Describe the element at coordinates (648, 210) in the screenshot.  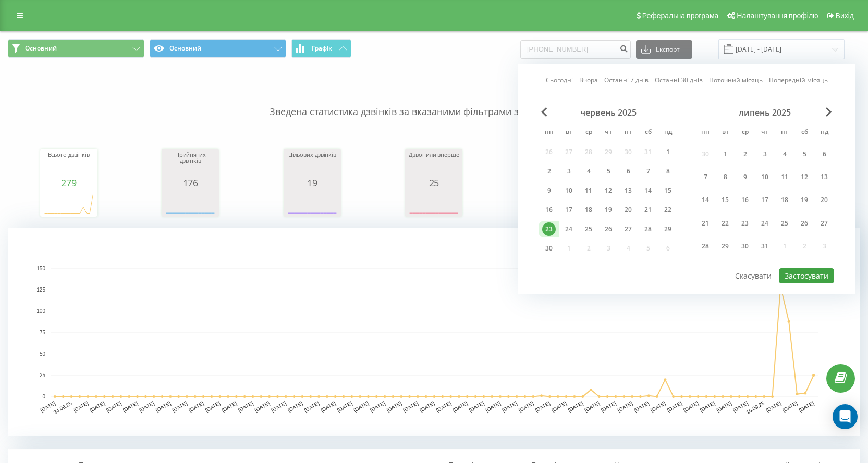
I see `div: сб 21 черв 2025 р.` at that location.